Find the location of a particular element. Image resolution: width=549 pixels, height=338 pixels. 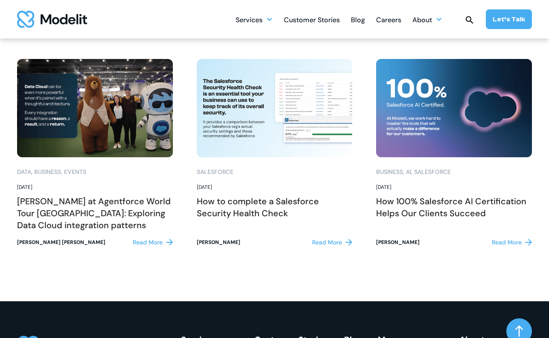

img: modelit logo is located at coordinates (52, 19).